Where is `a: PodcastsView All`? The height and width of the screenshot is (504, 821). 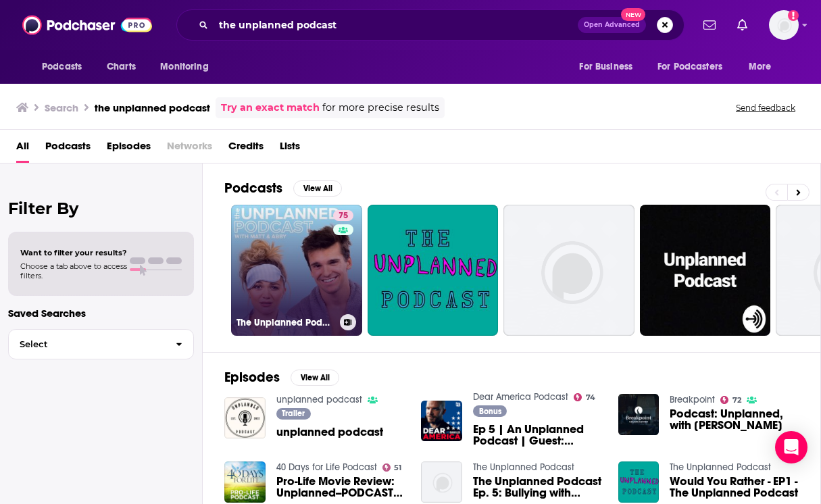
a: PodcastsView All is located at coordinates (283, 188).